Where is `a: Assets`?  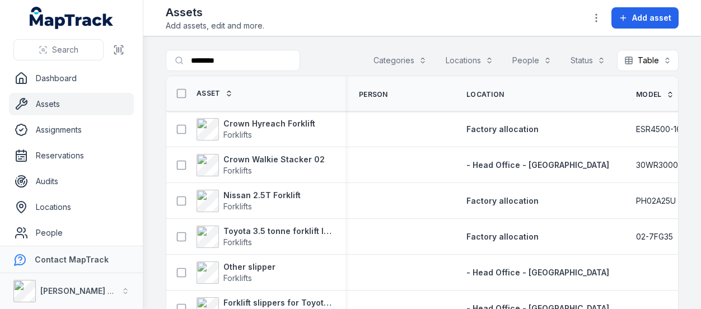
a: Assets is located at coordinates (71, 104).